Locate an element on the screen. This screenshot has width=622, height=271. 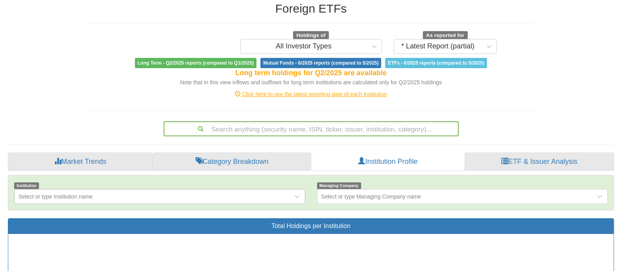
span: Managing Company is located at coordinates (339, 185).